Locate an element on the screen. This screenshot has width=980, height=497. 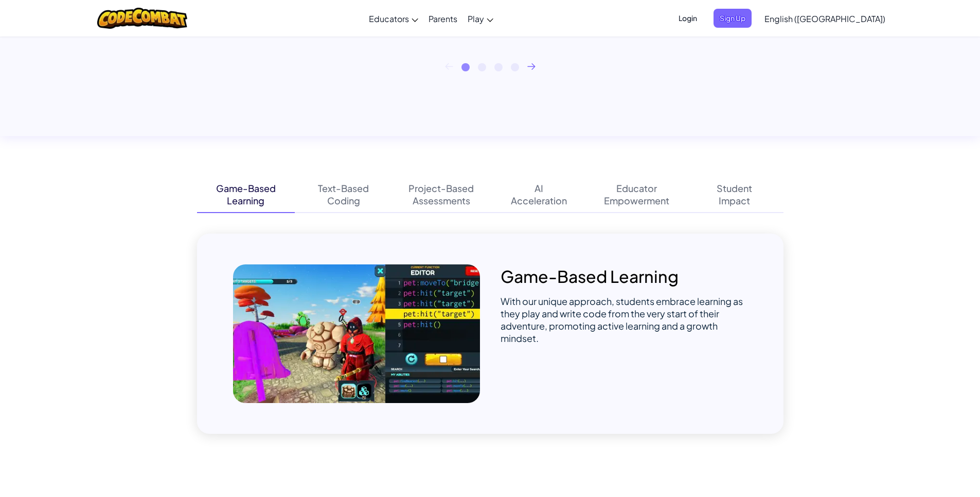
button: Sign Up is located at coordinates (732, 18).